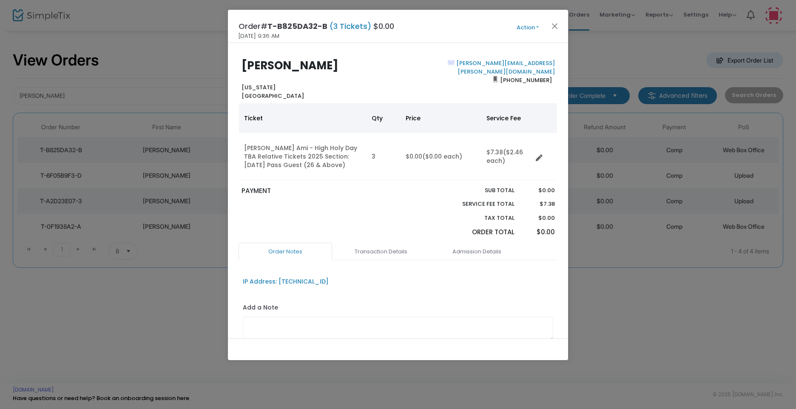 This screenshot has height=409, width=796. Describe the element at coordinates (318, 191) in the screenshot. I see `p: PAYMENT` at that location.